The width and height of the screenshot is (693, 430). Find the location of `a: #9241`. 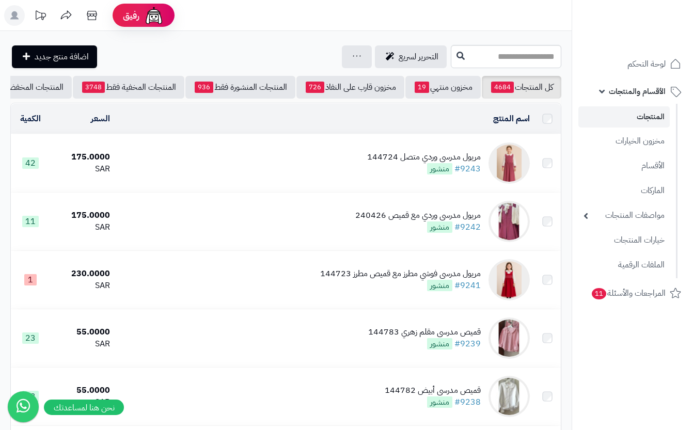

a: #9241 is located at coordinates (467, 286).